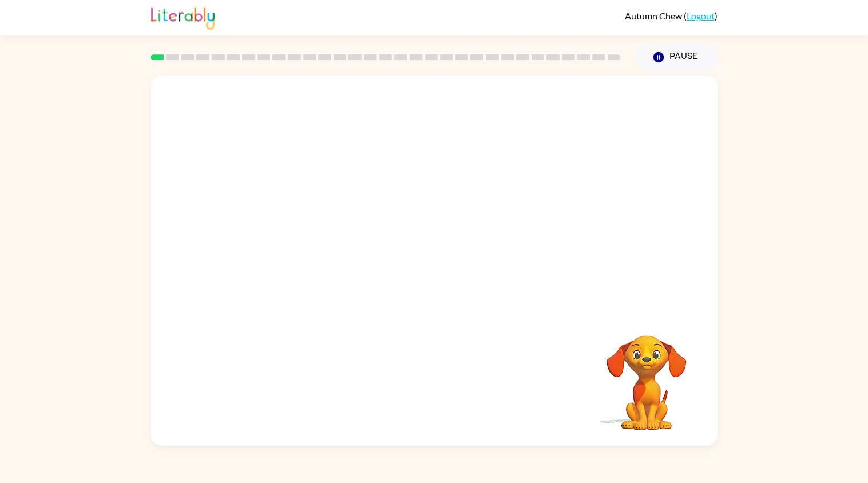 The width and height of the screenshot is (868, 483). What do you see at coordinates (646, 375) in the screenshot?
I see `video: Your browser must support playing .mp4 files to use Literably. Please try using another browser.` at bounding box center [646, 375].